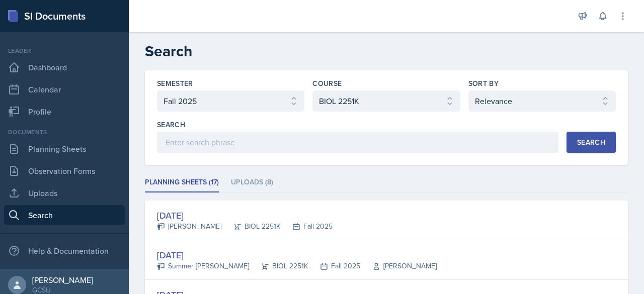 The height and width of the screenshot is (294, 644). Describe the element at coordinates (484, 83) in the screenshot. I see `label: Sort By` at that location.